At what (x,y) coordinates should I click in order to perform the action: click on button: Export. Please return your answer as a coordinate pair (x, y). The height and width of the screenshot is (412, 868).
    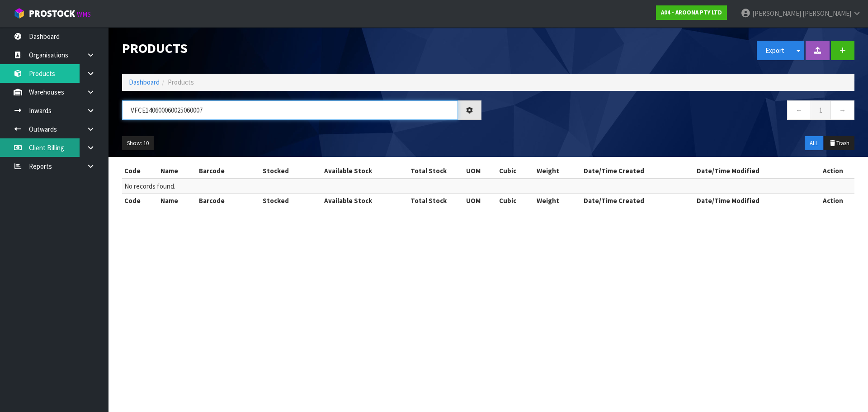
    Looking at the image, I should click on (775, 50).